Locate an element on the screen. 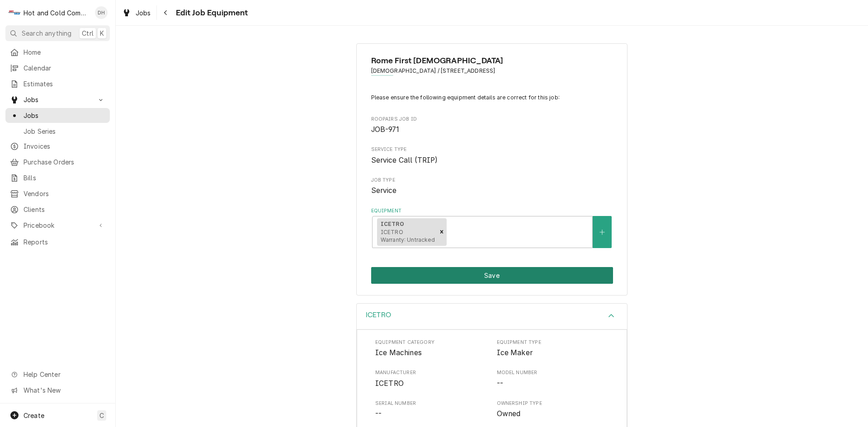 This screenshot has width=868, height=427. a: Bills is located at coordinates (58, 177).